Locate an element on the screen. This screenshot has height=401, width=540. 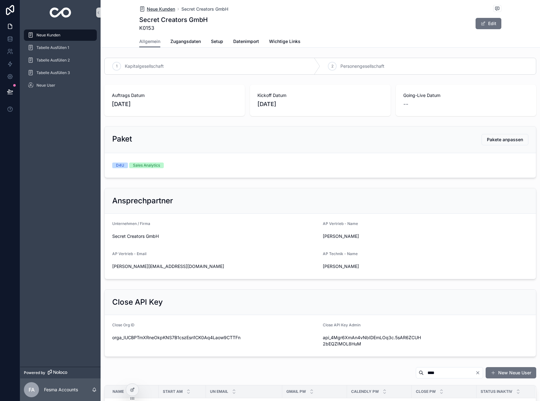
img: App logo is located at coordinates (60, 13).